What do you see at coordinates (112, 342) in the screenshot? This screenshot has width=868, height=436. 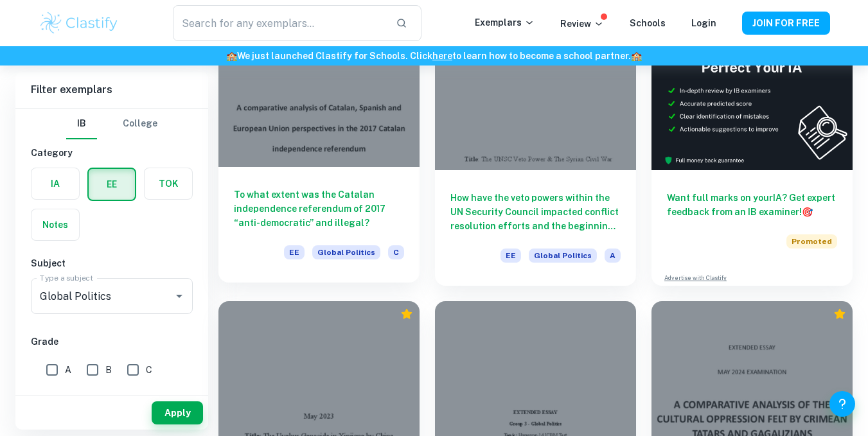 I see `h6: Grade` at bounding box center [112, 342].